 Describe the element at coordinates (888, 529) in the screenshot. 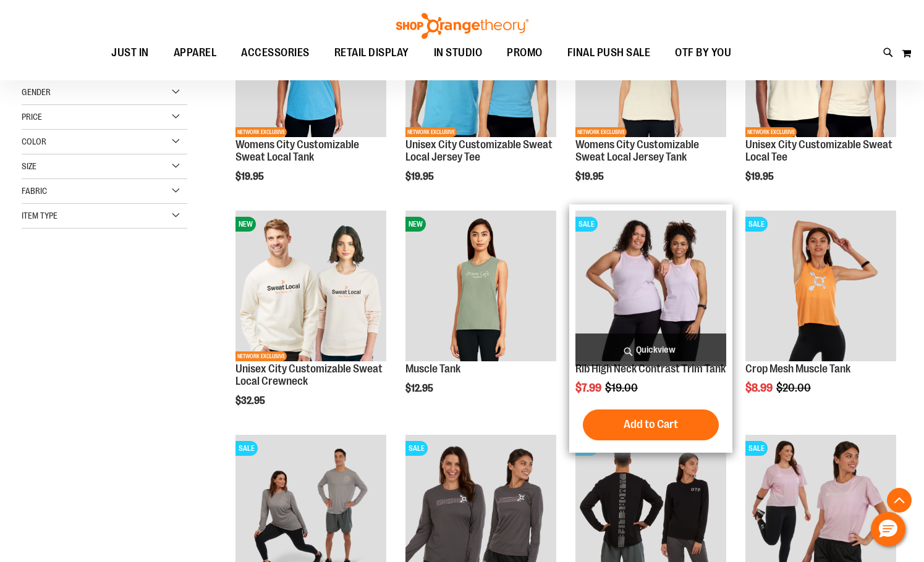

I see `button: Hello, have a question? Let’s chat.` at that location.